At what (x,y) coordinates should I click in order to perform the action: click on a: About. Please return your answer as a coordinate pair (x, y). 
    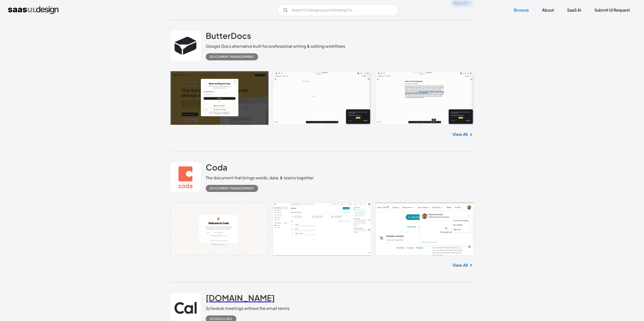
    Looking at the image, I should click on (548, 10).